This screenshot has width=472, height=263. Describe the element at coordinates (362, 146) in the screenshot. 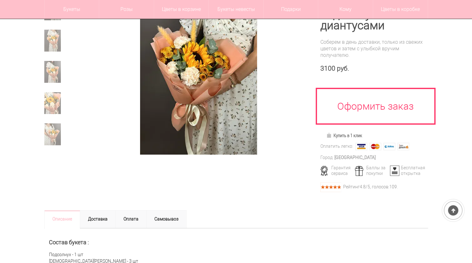

I see `img: Visa` at that location.